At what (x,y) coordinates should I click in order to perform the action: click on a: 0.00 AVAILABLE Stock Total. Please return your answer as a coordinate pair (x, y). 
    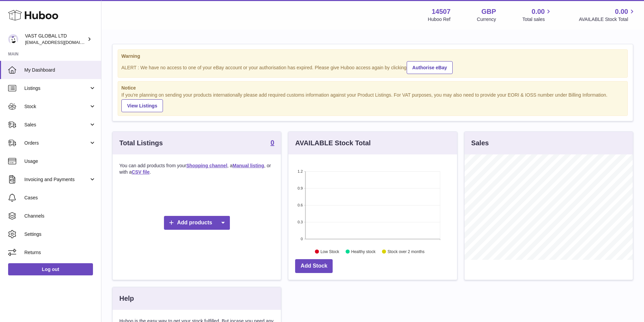
    Looking at the image, I should click on (607, 15).